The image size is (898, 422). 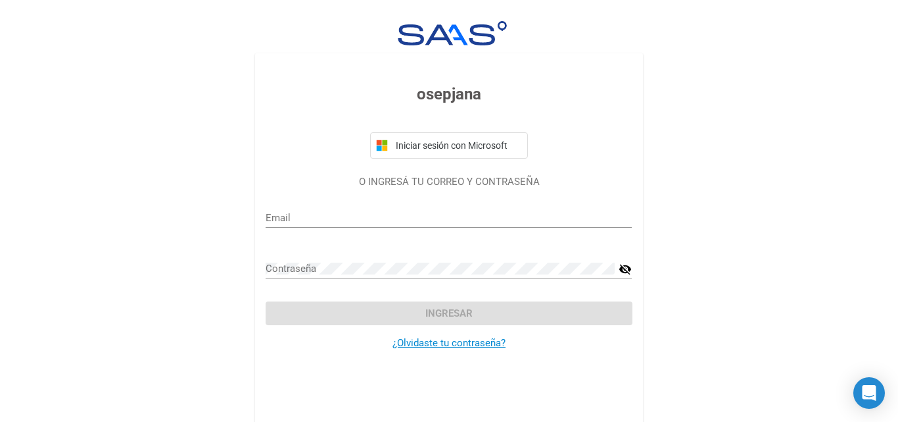 I want to click on button: Ingresar, so click(x=448, y=313).